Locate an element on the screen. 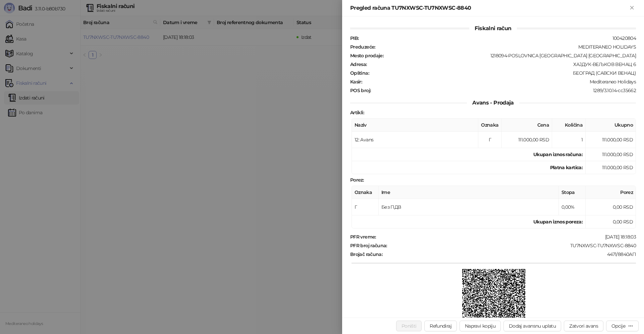 Image resolution: width=644 pixels, height=334 pixels. td: 1 is located at coordinates (569, 140).